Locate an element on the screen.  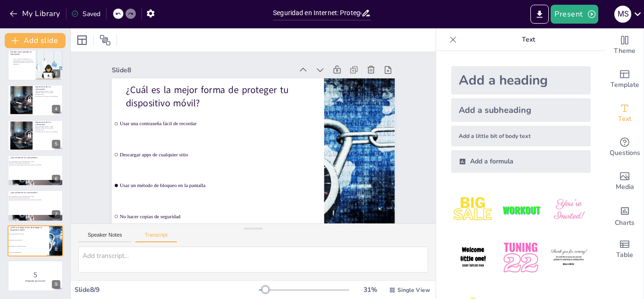
strong: ¡Prepárate para el quiz! is located at coordinates (36, 280).